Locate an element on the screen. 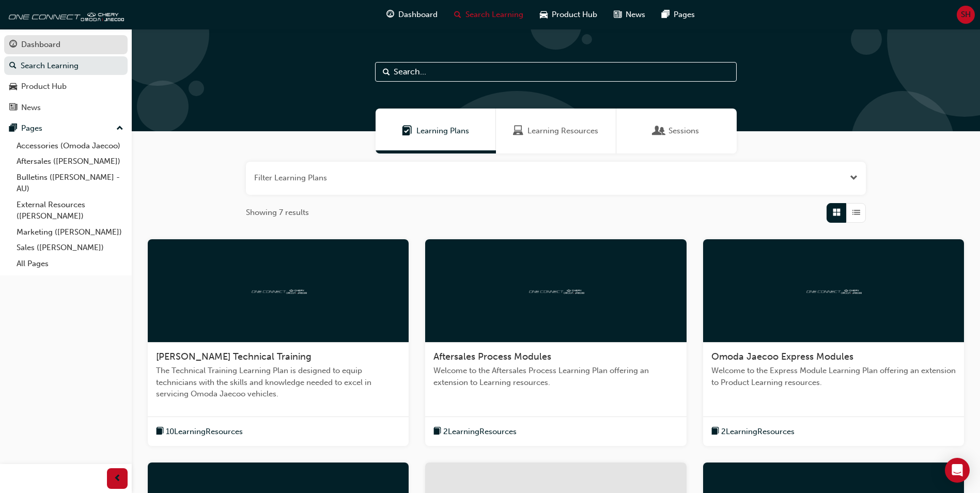  a: car-iconProduct Hub is located at coordinates (568, 14).